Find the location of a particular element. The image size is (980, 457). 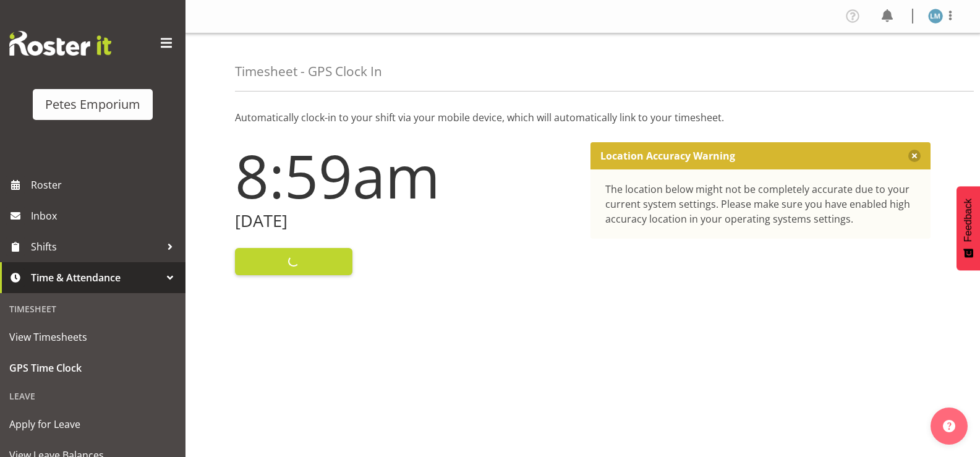

span: Roster is located at coordinates (105, 185).